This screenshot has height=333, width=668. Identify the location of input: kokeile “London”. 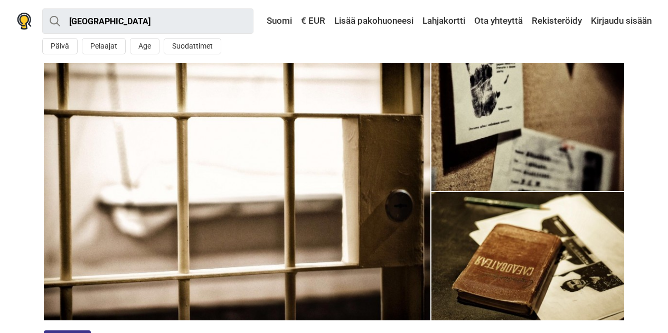
(148, 21).